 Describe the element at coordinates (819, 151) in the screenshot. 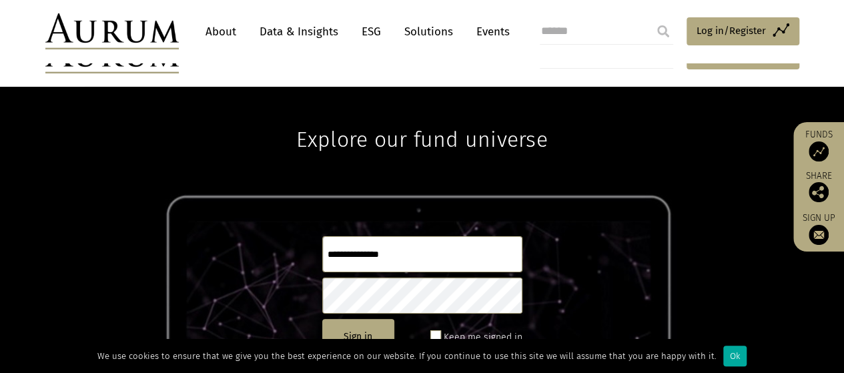

I see `img: Access Funds` at that location.